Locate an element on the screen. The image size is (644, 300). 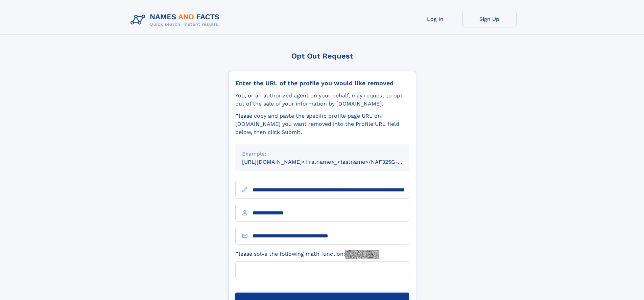
div: Opt Out Request is located at coordinates (322, 56).